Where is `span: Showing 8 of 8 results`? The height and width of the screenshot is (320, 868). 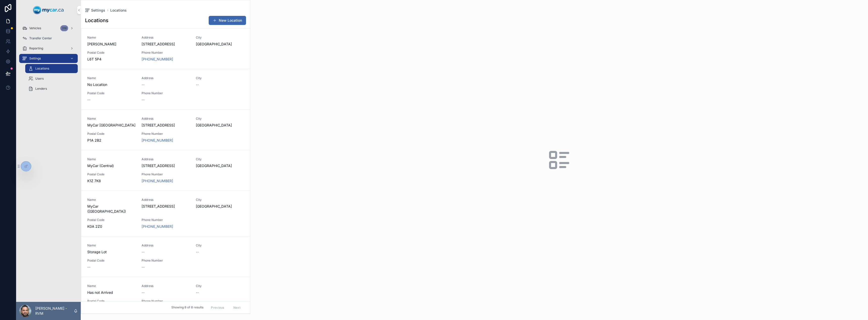 span: Showing 8 of 8 results is located at coordinates (187, 308).